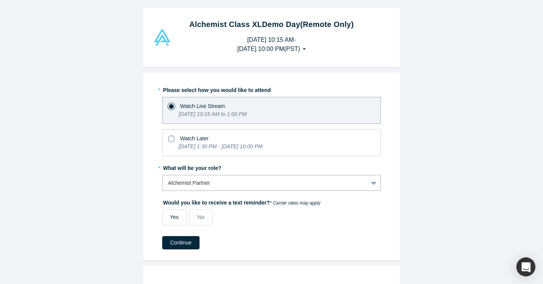  What do you see at coordinates (295, 203) in the screenshot?
I see `em: * Carrier rates may apply` at bounding box center [295, 203].